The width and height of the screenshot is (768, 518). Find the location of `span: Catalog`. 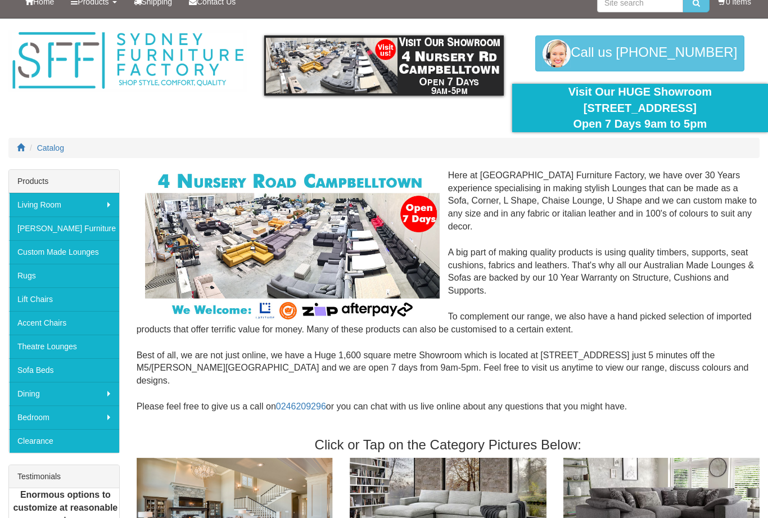

span: Catalog is located at coordinates (51, 148).